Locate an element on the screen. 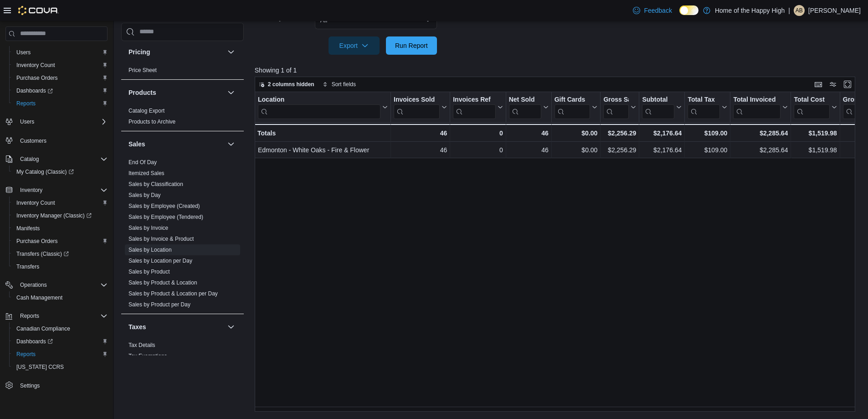 This screenshot has height=419, width=868. span: Manifests is located at coordinates (60, 228).